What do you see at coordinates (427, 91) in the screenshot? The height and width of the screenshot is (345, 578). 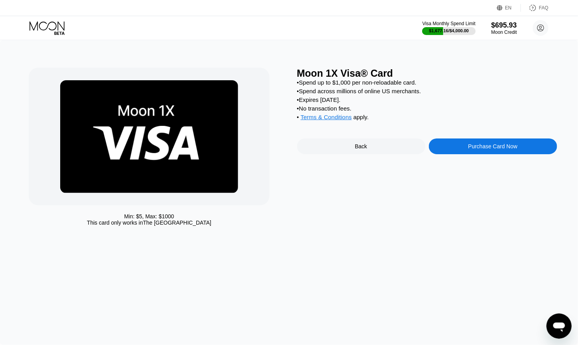 I see `div: • Spend across millions of online US merchants.` at bounding box center [427, 91].